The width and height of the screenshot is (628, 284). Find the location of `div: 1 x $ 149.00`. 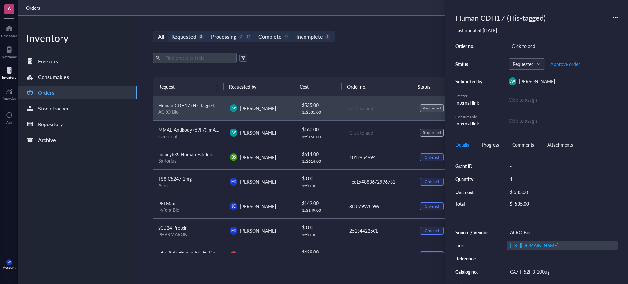

div: 1 x $ 149.00 is located at coordinates (320, 211).